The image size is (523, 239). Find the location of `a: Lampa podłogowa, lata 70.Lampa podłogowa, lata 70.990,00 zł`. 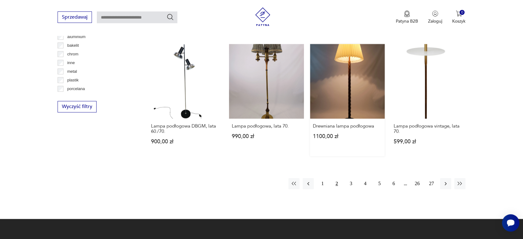

a: Lampa podłogowa, lata 70.Lampa podłogowa, lata 70.990,00 zł is located at coordinates (266, 100).